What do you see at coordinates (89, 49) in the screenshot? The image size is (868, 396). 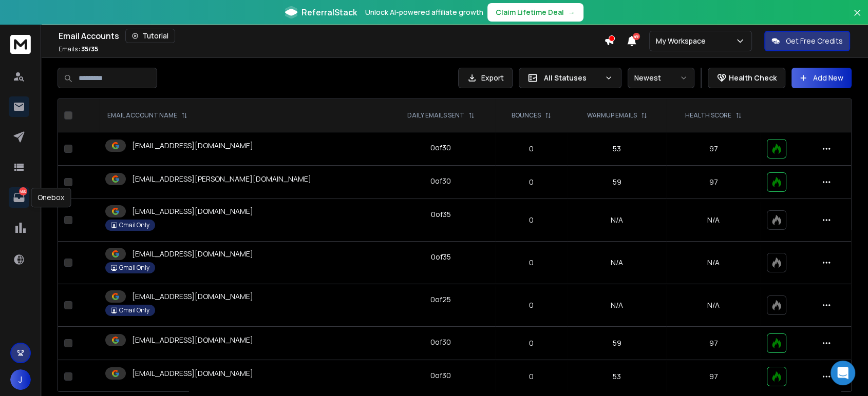 I see `span: 35 / 35` at bounding box center [89, 49].